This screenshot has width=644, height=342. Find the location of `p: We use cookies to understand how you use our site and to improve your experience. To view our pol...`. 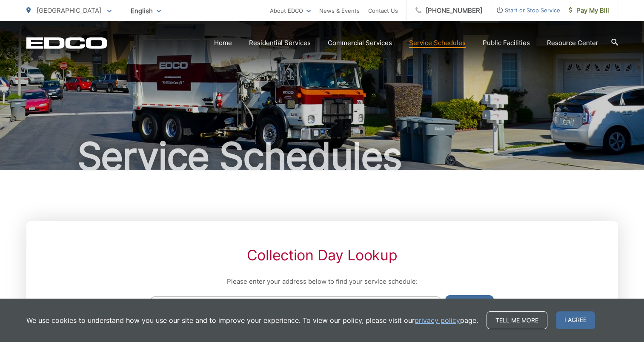

p: We use cookies to understand how you use our site and to improve your experience. To view our pol... is located at coordinates (252, 320).